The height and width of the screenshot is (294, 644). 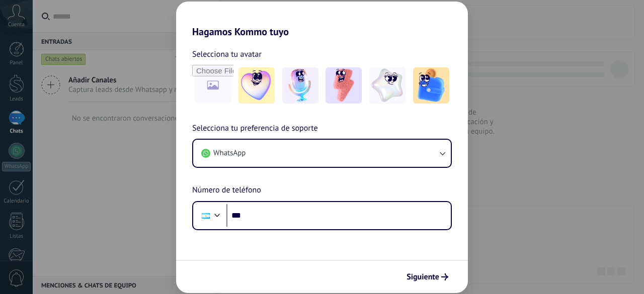 What do you see at coordinates (322, 19) in the screenshot?
I see `h2: Hagamos Kommo tuyo` at bounding box center [322, 19].